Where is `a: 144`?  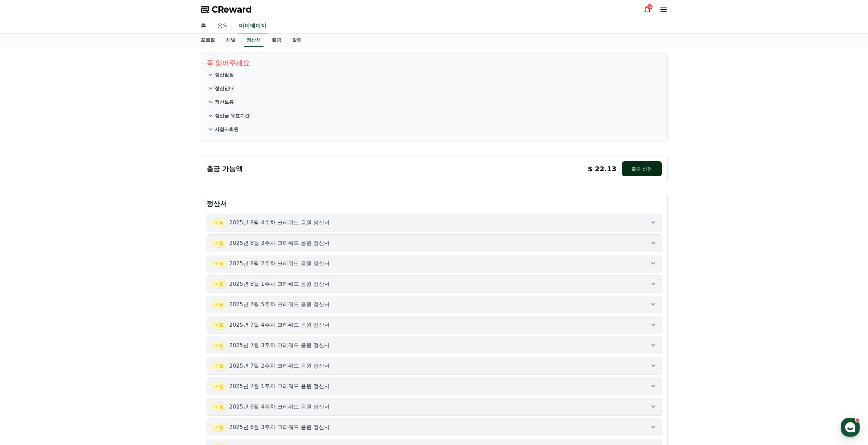 a: 144 is located at coordinates (648, 10).